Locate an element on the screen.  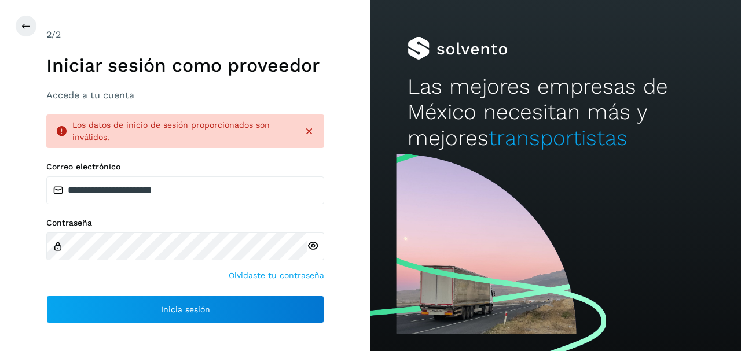
div: Los datos de inicio de sesión proporcionados son inválidos. is located at coordinates (183, 131).